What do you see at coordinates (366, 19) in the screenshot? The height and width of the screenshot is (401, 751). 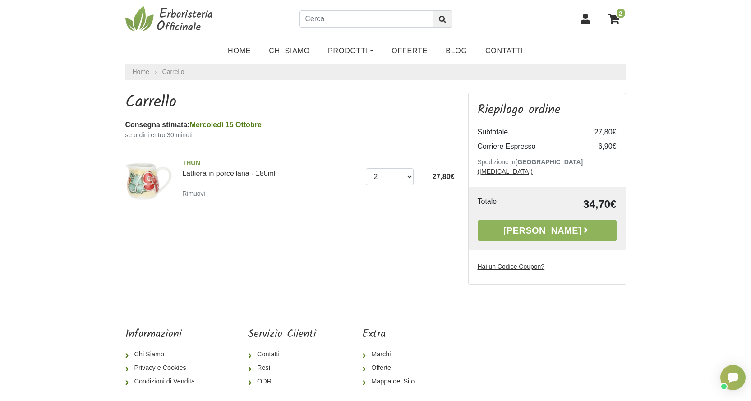 I see `input: Cerca` at bounding box center [366, 19].